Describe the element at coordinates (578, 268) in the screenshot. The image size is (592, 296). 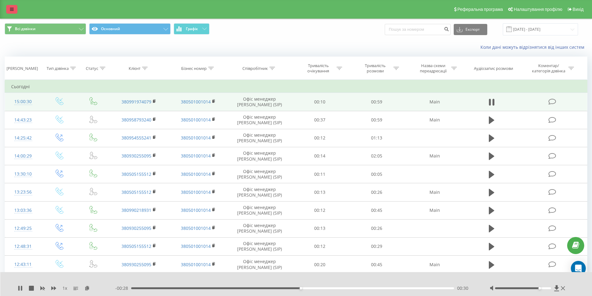
I see `div: Open Intercom Messenger` at that location.